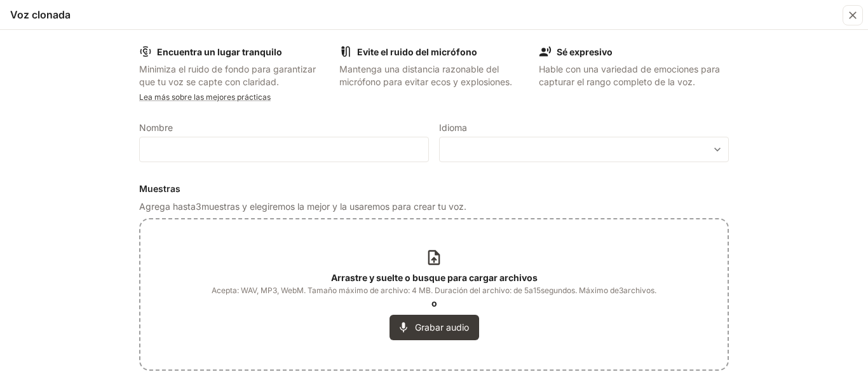  I want to click on font: Nombre, so click(156, 127).